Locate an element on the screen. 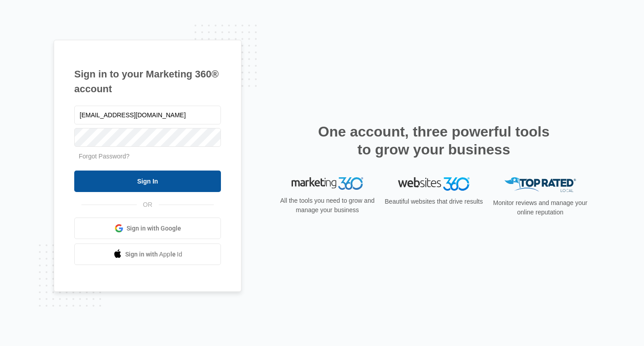 The width and height of the screenshot is (644, 346). span: Sign in with Apple Id is located at coordinates (154, 254).